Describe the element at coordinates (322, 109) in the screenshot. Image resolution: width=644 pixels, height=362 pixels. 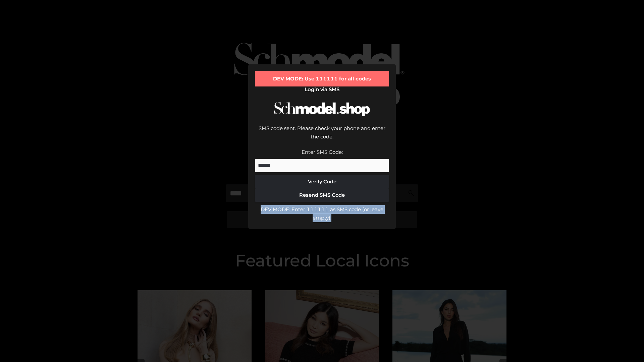
I see `img: Schmodel Logo` at that location.